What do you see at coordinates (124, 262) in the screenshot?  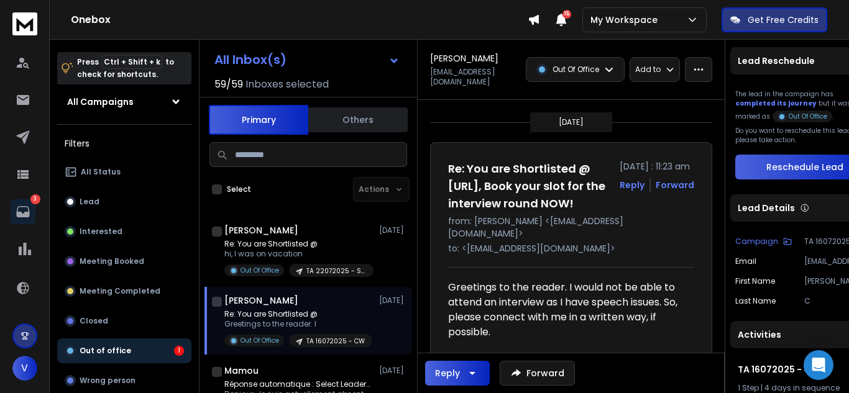 I see `button: Meeting Booked` at bounding box center [124, 262].